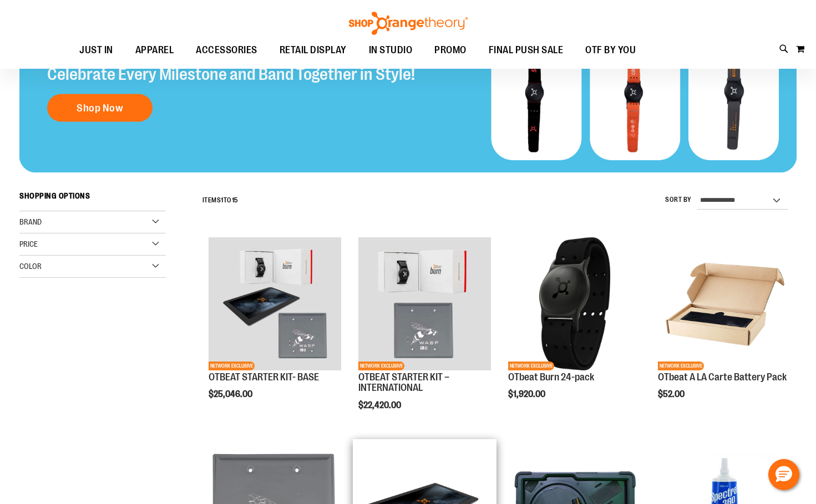 The height and width of the screenshot is (504, 816). What do you see at coordinates (155, 50) in the screenshot?
I see `span: APPAREL` at bounding box center [155, 50].